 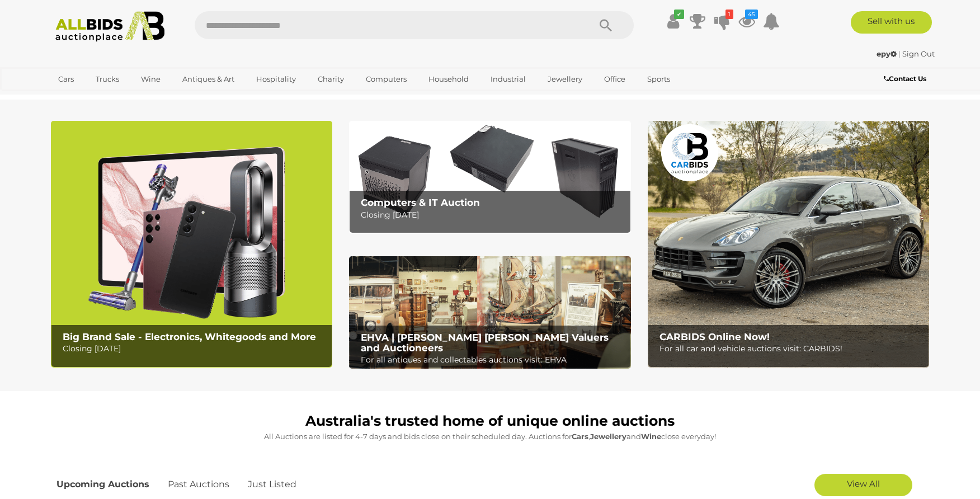 What do you see at coordinates (791, 348) in the screenshot?
I see `p: For all car and vehicle auctions visit: CARBIDS!` at bounding box center [791, 348].